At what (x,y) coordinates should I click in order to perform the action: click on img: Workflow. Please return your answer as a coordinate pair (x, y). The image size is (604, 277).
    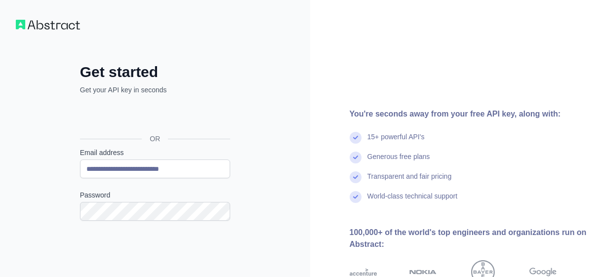
    Looking at the image, I should click on (48, 25).